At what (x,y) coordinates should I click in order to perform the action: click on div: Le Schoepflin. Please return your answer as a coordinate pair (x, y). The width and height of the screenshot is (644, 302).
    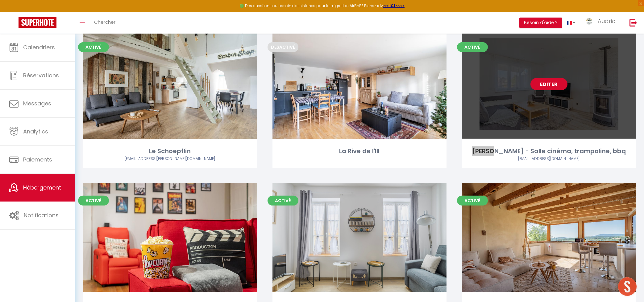
    Looking at the image, I should click on (170, 151).